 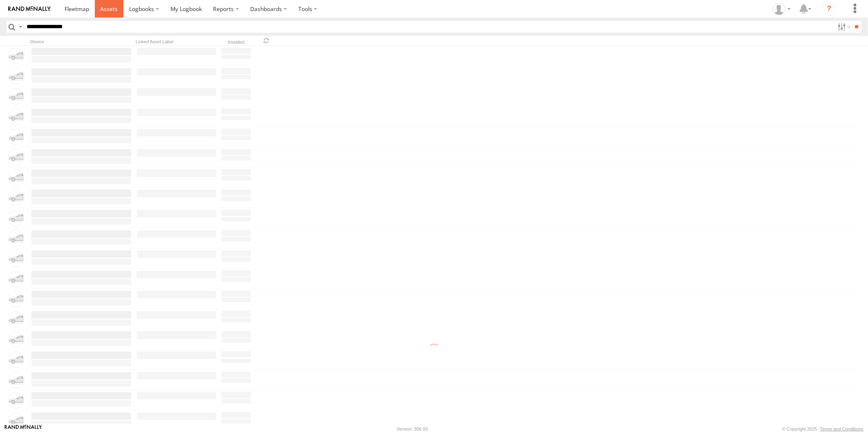 What do you see at coordinates (81, 42) in the screenshot?
I see `div: Device` at bounding box center [81, 42].